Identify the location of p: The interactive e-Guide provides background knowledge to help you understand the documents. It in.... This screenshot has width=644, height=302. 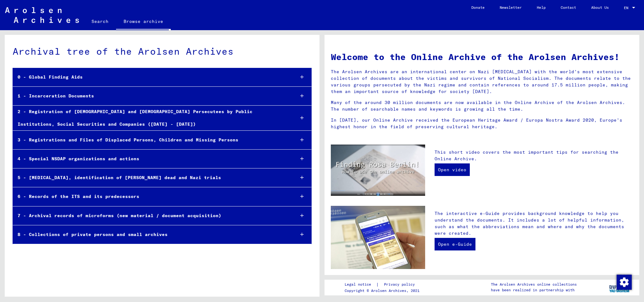
(534, 223).